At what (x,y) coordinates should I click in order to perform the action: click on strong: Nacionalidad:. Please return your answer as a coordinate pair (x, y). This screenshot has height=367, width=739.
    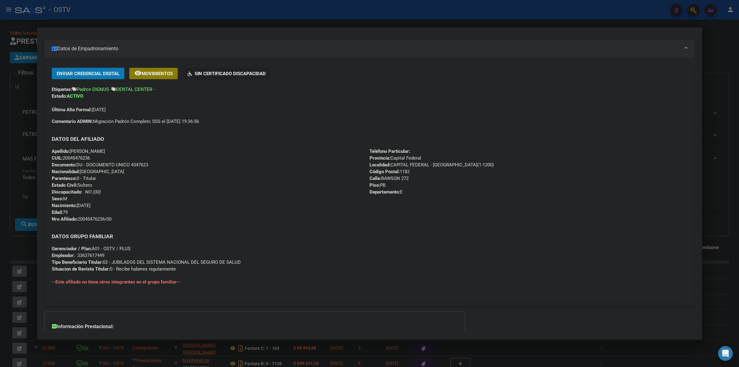
    Looking at the image, I should click on (66, 171).